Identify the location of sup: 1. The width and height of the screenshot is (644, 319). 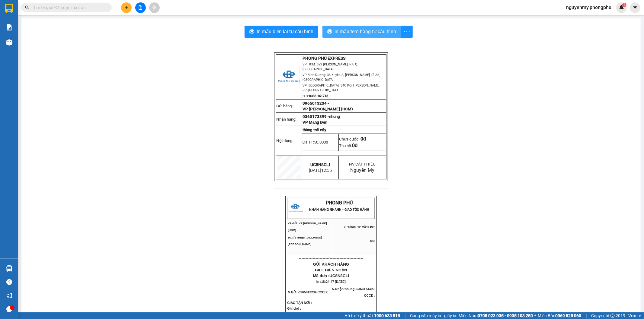
(624, 5).